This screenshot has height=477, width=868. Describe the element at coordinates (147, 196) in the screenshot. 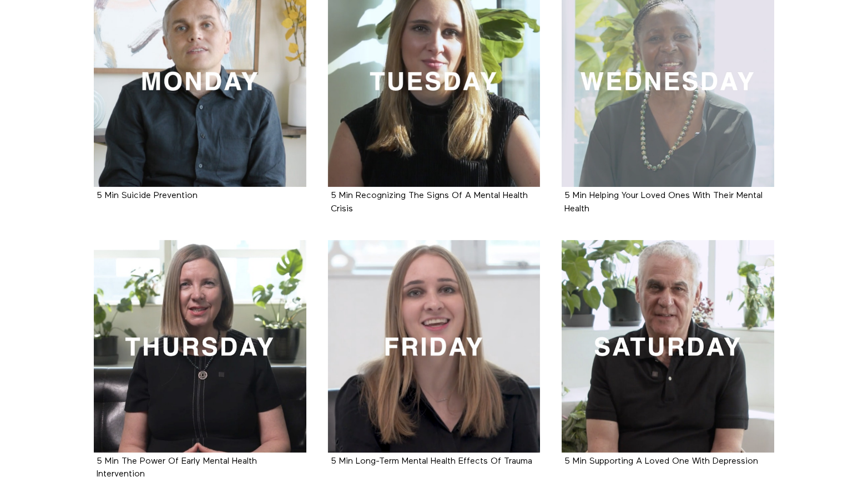

I see `strong: 5 Min Suicide Prevention` at that location.